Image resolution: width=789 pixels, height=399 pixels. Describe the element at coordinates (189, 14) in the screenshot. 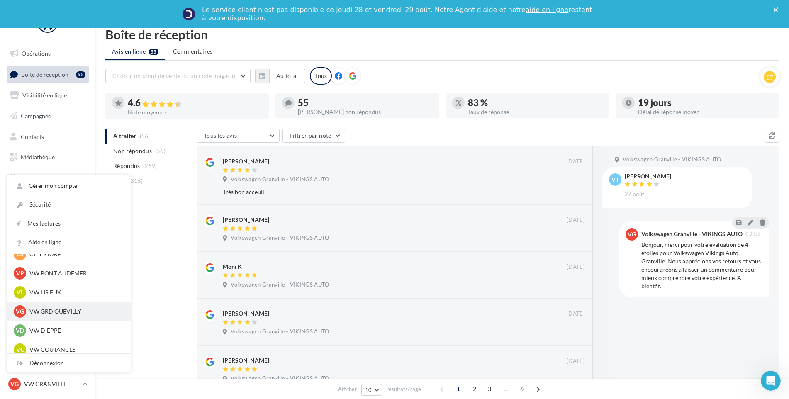

I see `img: Profile image for Service-Client` at that location.